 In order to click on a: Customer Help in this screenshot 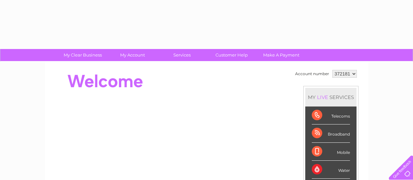, I will do `click(231, 55)`.